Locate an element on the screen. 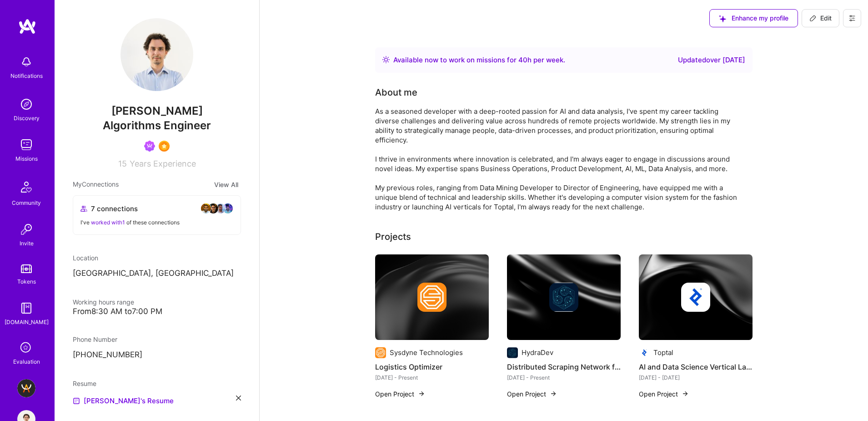 The height and width of the screenshot is (421, 868). button: 7 connectionsavataravataravataravatarI've worked with1 of these connections is located at coordinates (157, 215).